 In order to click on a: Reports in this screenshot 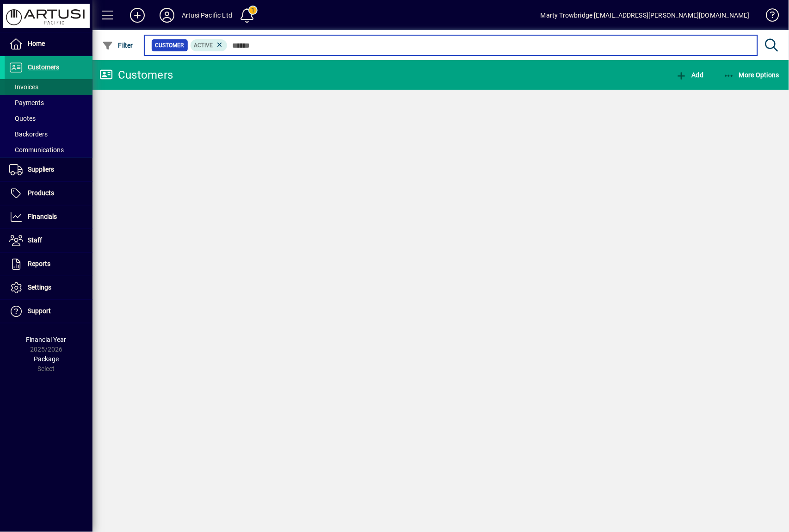, I will do `click(49, 264)`.